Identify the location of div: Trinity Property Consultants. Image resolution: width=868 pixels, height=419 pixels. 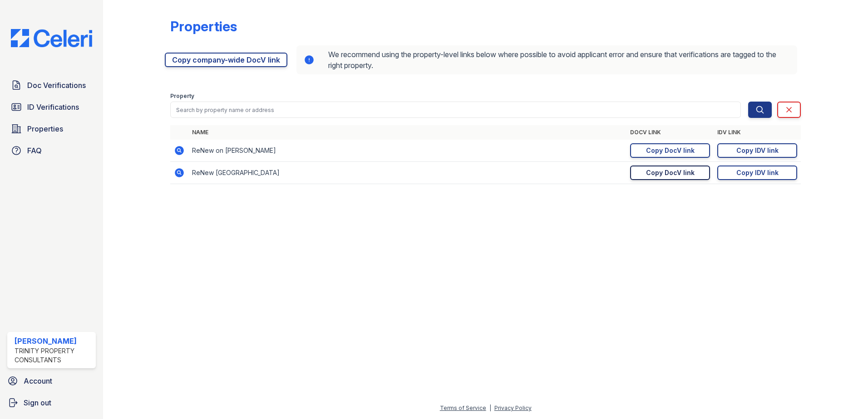
(53, 356).